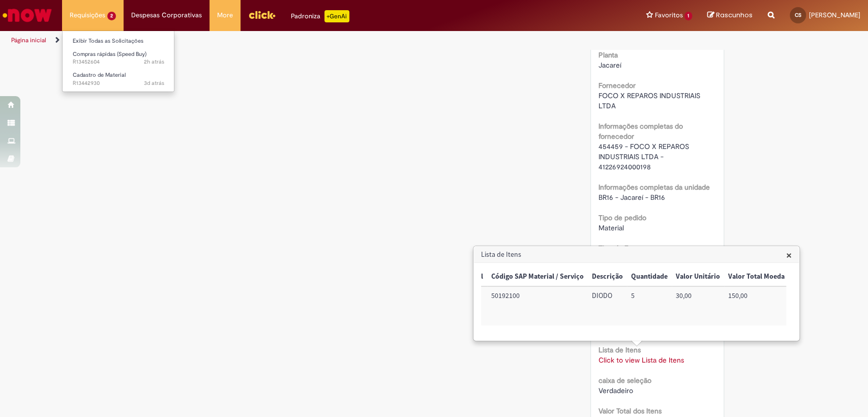 The width and height of the screenshot is (868, 417). What do you see at coordinates (119, 83) in the screenshot?
I see `span: R13442930` at bounding box center [119, 83].